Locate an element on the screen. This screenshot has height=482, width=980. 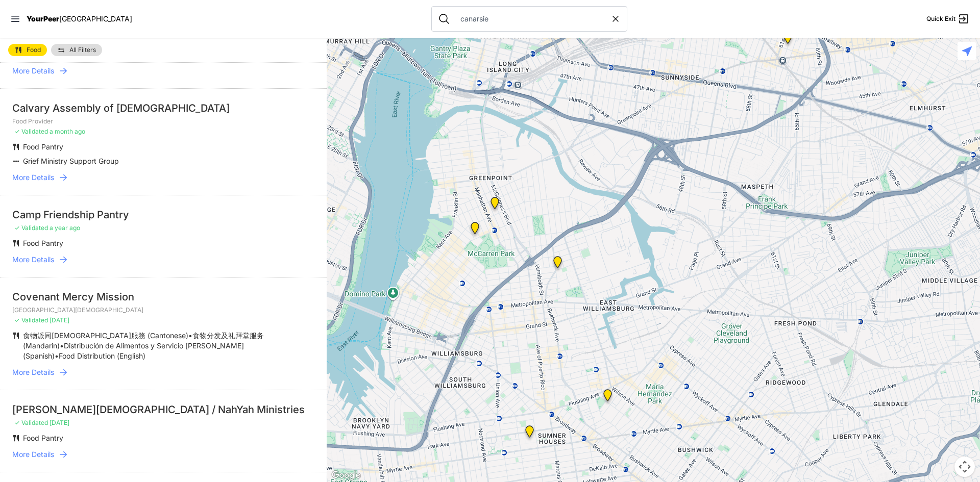
div: Camp Friendship Pantry is located at coordinates (164, 215).